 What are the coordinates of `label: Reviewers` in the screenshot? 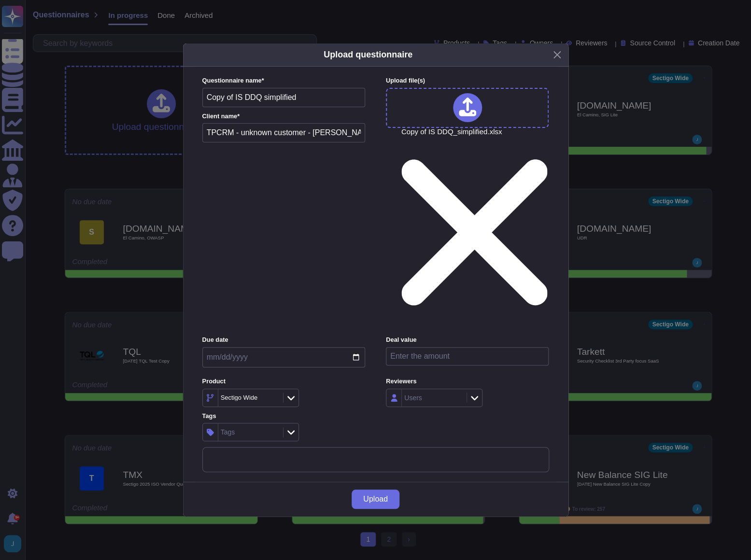 It's located at (467, 381).